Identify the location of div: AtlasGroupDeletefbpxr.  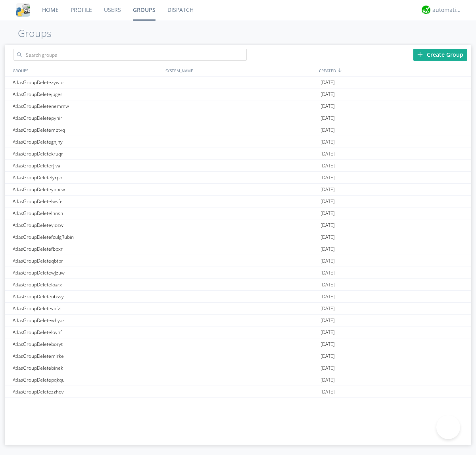
(87, 249).